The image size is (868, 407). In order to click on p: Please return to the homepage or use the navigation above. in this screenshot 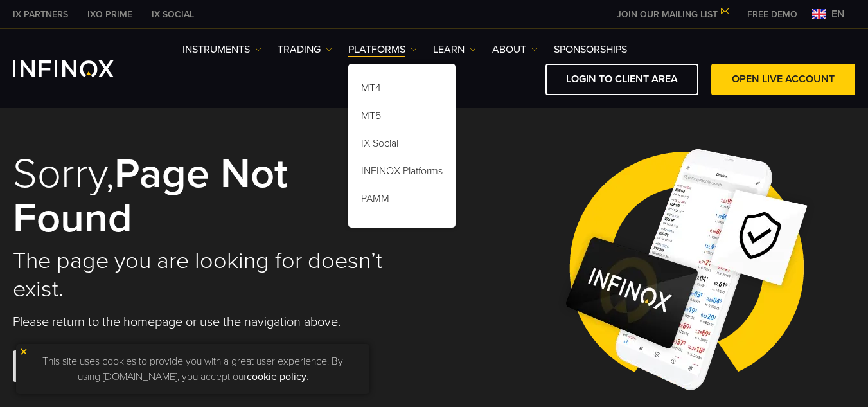, I will do `click(215, 322)`.